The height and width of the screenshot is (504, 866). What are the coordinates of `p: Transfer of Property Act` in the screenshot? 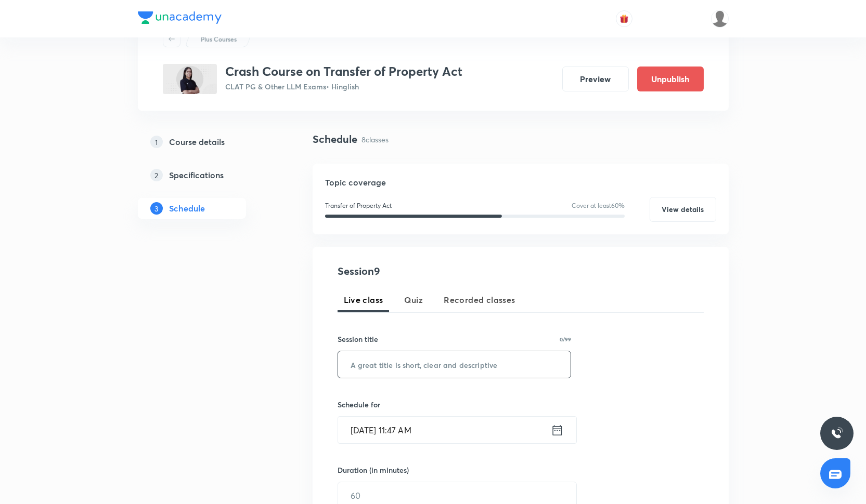 It's located at (358, 206).